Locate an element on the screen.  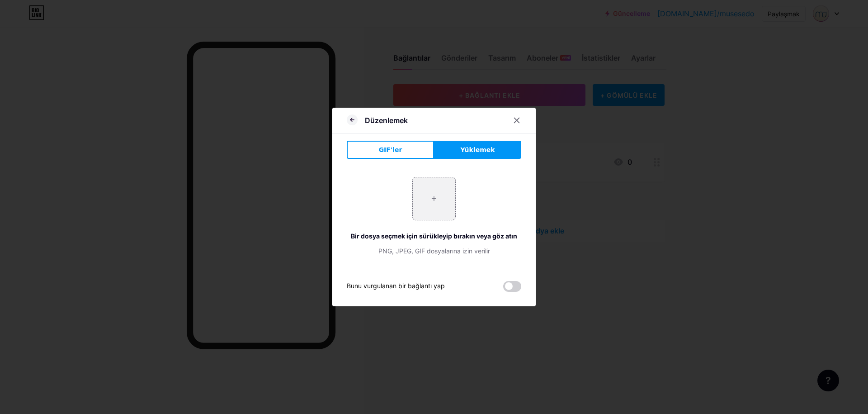
font: Düzenlemek is located at coordinates (386, 121).